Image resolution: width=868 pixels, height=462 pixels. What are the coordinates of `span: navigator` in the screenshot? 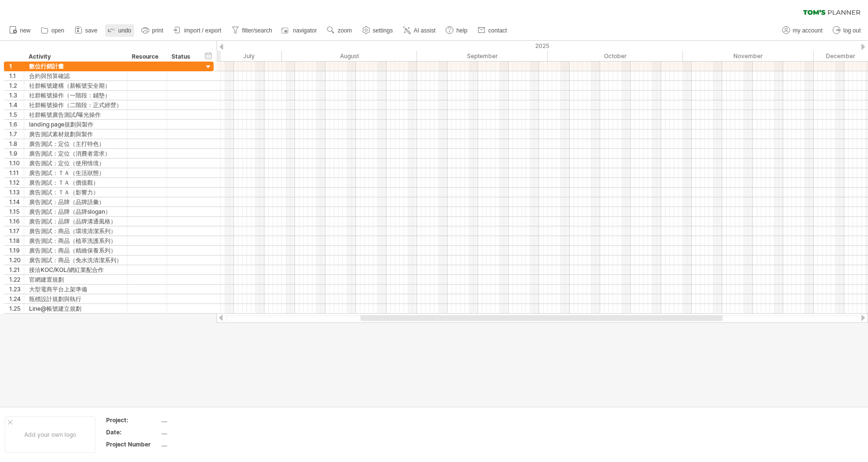 It's located at (304, 30).